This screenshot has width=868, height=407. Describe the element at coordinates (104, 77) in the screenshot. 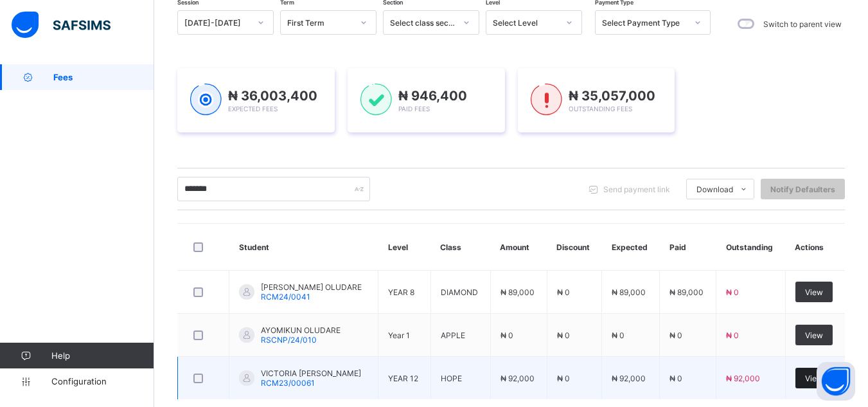

I see `span: Fees` at that location.